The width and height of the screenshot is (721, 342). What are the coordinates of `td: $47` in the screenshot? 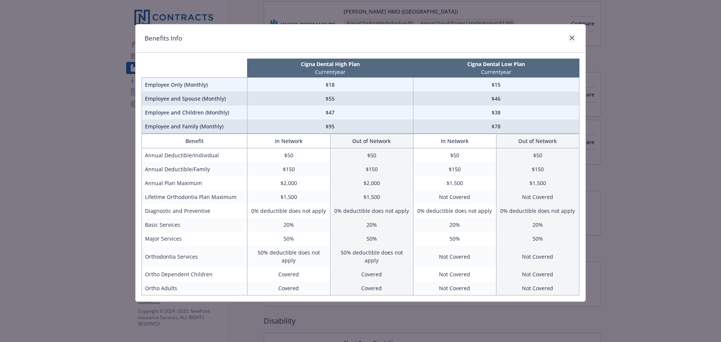 It's located at (330, 112).